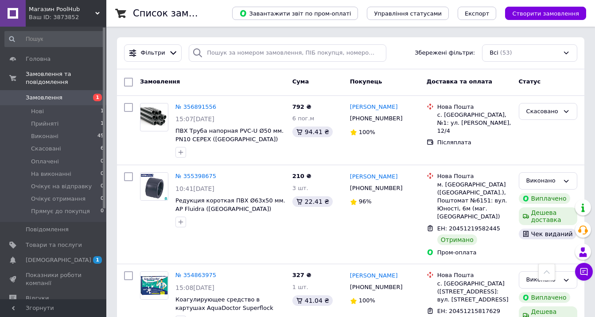 This screenshot has height=317, width=595. Describe the element at coordinates (302, 176) in the screenshot. I see `span: 210 ₴` at that location.